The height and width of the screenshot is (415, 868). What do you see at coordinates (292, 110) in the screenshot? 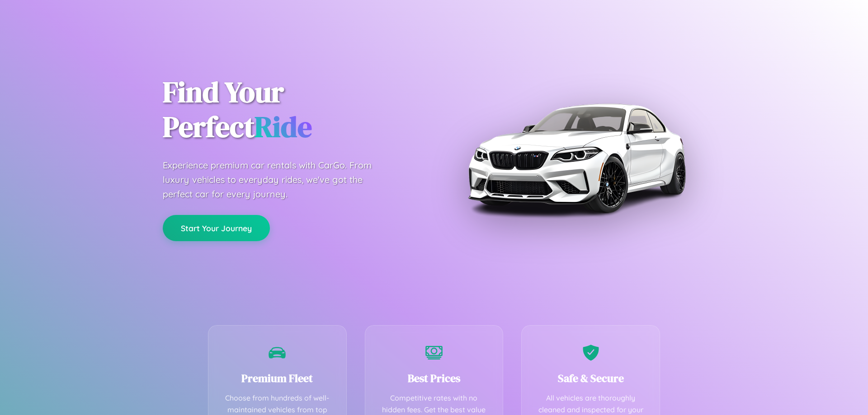
I see `h1: Find Your Perfect` at bounding box center [292, 110].